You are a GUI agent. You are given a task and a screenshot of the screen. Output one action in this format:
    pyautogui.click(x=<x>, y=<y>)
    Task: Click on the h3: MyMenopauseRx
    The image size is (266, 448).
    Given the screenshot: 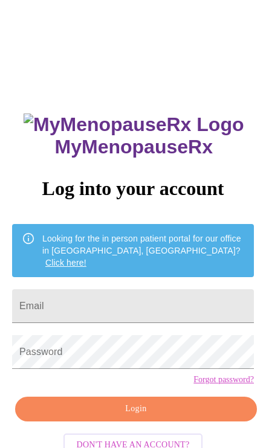 What is the action you would take?
    pyautogui.click(x=134, y=136)
    